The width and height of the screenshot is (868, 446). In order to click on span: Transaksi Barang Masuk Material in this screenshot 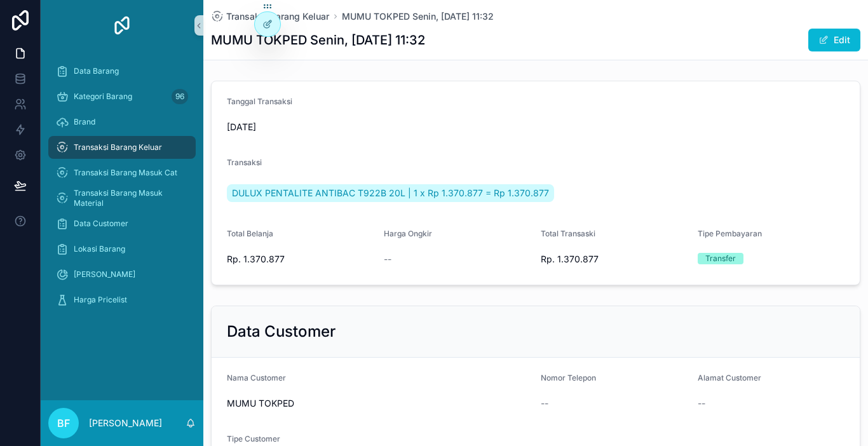, I will do `click(129, 199)`.